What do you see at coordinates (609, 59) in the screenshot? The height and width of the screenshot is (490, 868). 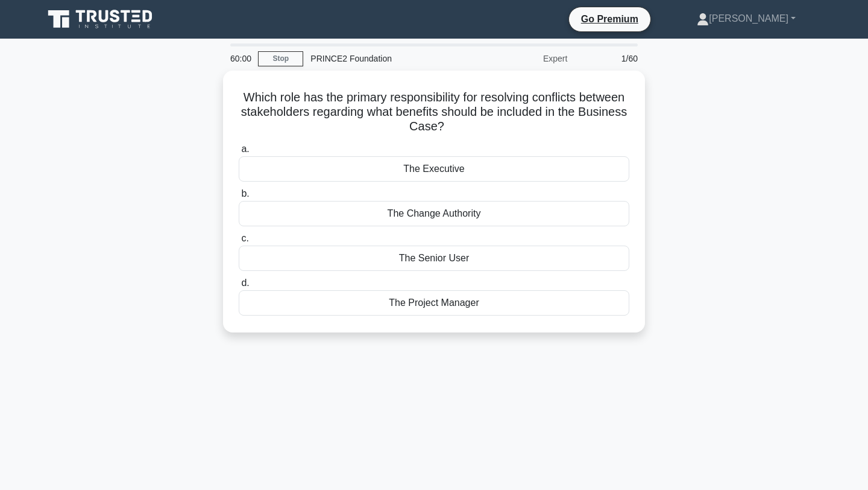 I see `div: 1/60` at bounding box center [609, 59].